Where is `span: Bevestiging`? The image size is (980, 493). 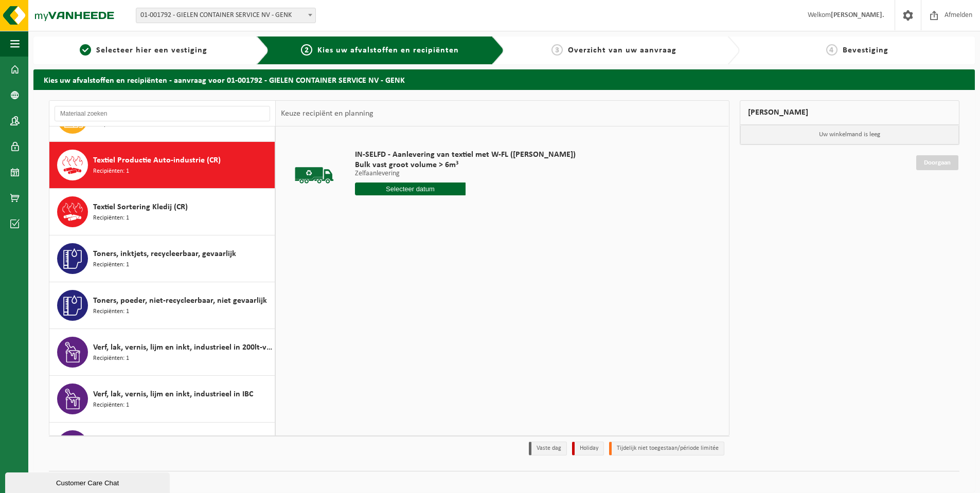 span: Bevestiging is located at coordinates (865, 50).